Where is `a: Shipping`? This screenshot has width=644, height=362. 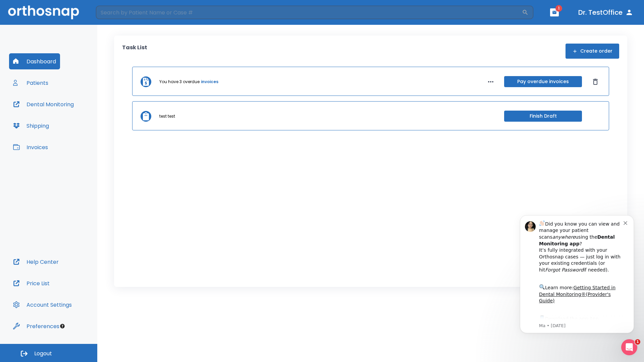
a: Shipping is located at coordinates (31, 126).